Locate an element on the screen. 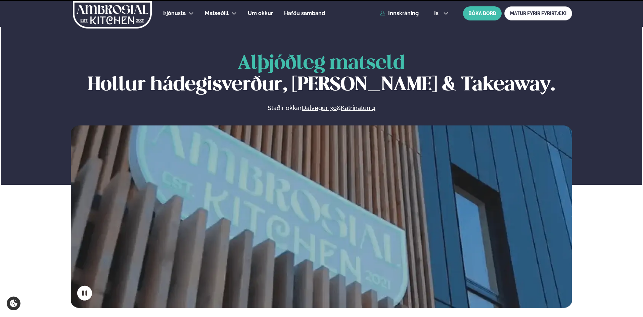 This screenshot has height=317, width=643. a: Innskráning is located at coordinates (399, 13).